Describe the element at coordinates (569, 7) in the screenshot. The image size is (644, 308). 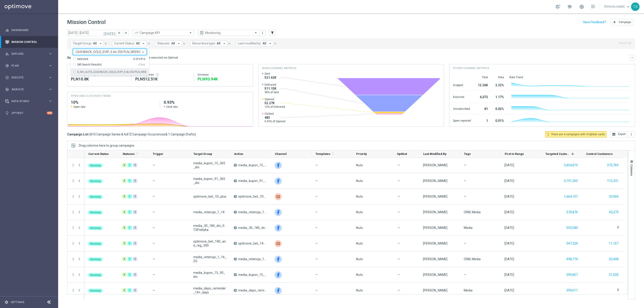
I see `span: school` at that location.